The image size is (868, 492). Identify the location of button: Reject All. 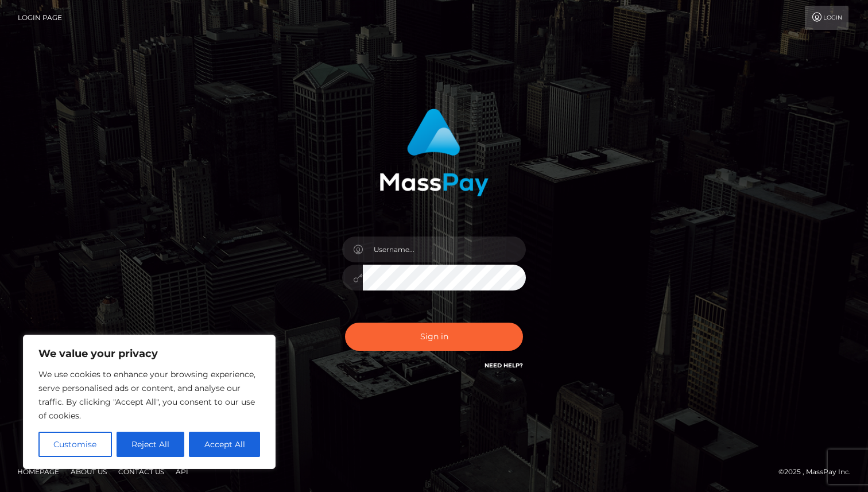
(151, 444).